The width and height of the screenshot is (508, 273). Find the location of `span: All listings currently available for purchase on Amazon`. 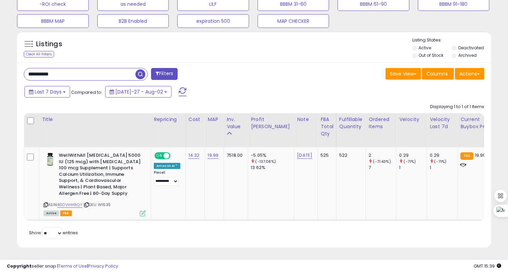

span: All listings currently available for purchase on Amazon is located at coordinates (51, 213).